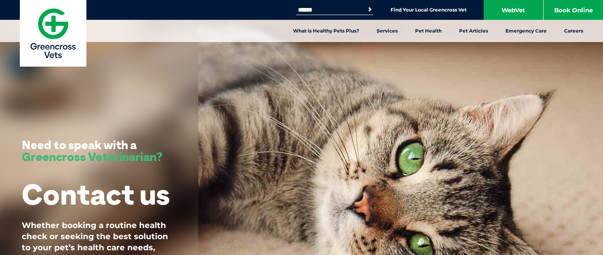 Image resolution: width=603 pixels, height=255 pixels. What do you see at coordinates (428, 10) in the screenshot?
I see `a: Find Your Local Greencross Vet` at bounding box center [428, 10].